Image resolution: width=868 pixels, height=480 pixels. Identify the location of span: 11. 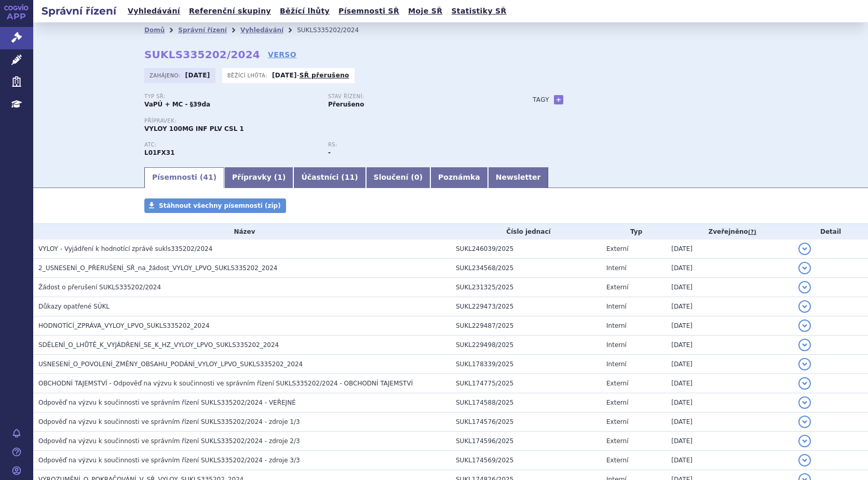
(350, 177).